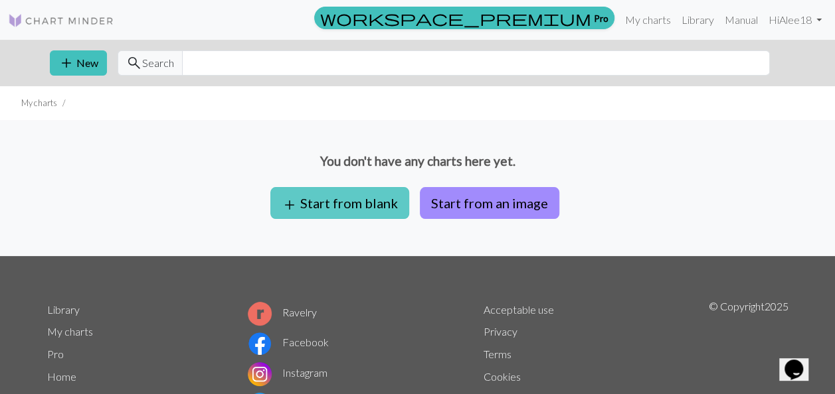 Image resolution: width=835 pixels, height=394 pixels. I want to click on a: Instagram, so click(288, 373).